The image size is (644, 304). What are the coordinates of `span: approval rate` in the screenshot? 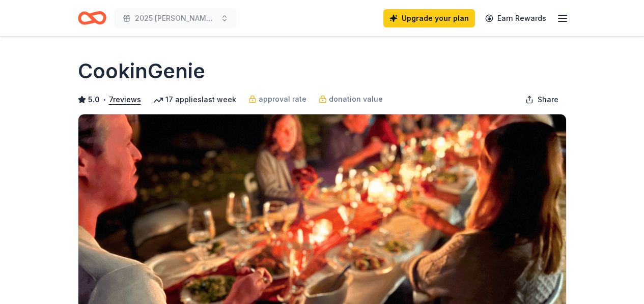 It's located at (283, 99).